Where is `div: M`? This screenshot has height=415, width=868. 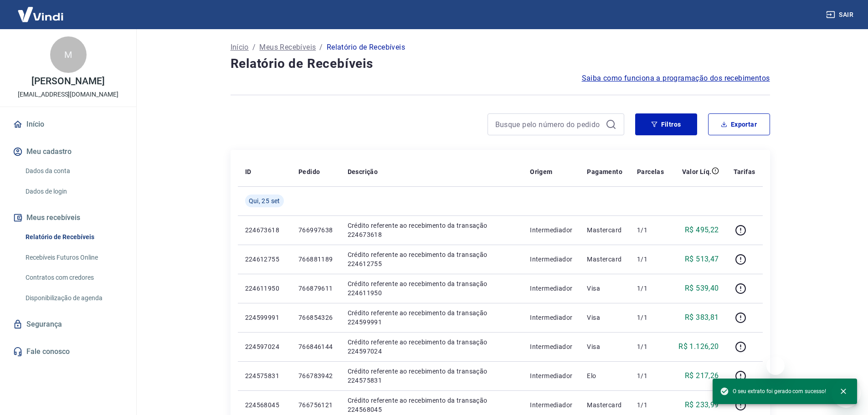
div: M is located at coordinates (68, 54).